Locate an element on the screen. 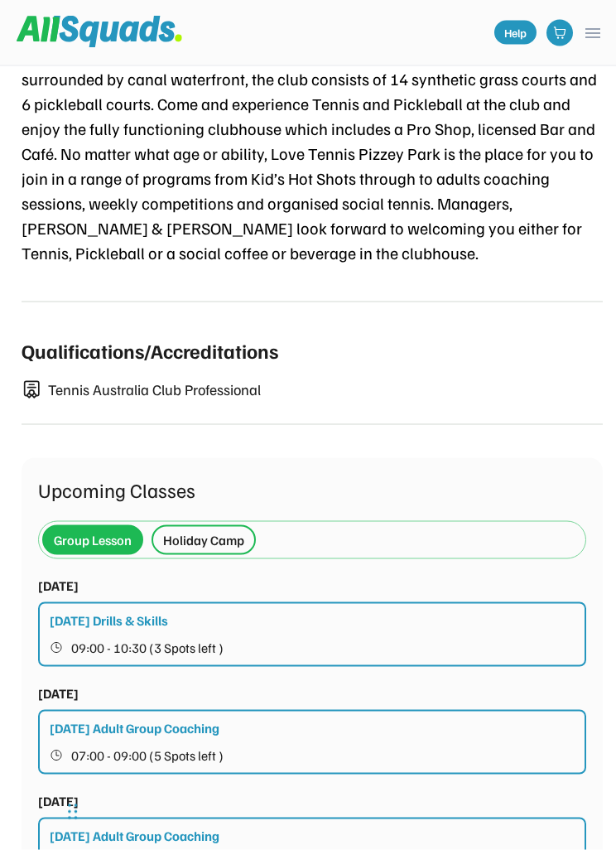  a: Help is located at coordinates (515, 32).